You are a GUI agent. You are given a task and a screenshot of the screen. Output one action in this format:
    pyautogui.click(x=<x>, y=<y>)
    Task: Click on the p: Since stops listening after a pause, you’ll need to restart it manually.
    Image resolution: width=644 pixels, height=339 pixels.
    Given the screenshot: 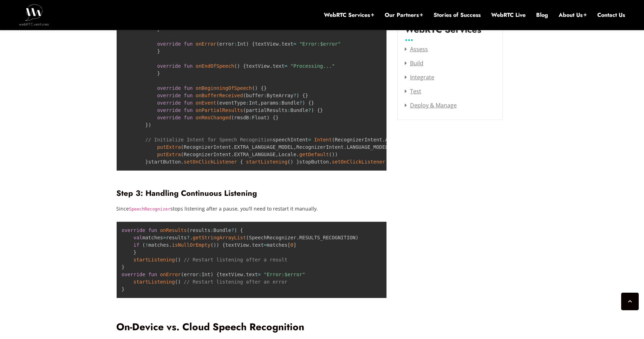 What is the action you would take?
    pyautogui.click(x=251, y=209)
    